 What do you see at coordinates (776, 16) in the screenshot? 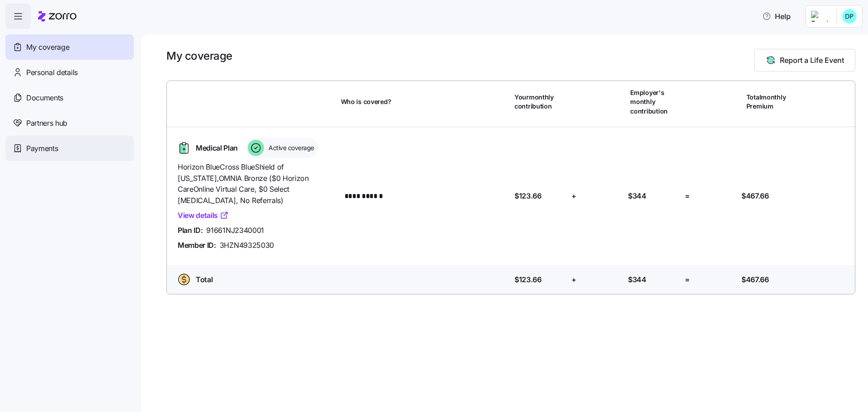
I see `button: Help` at bounding box center [776, 16].